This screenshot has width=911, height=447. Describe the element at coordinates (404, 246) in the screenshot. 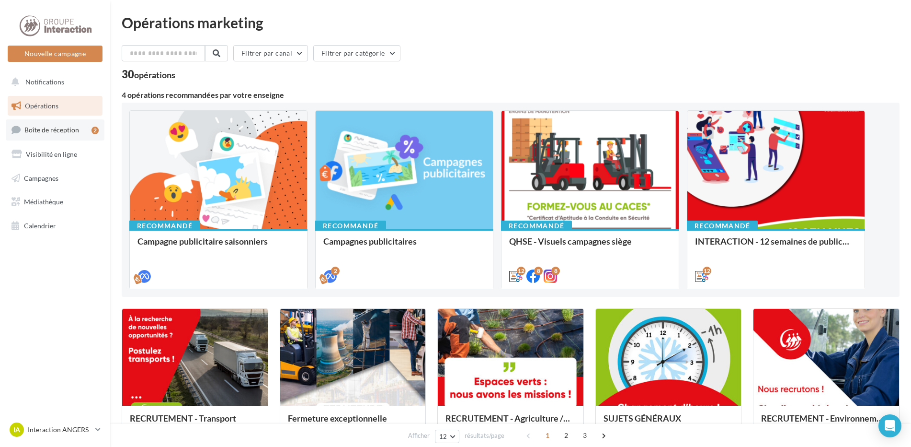

I see `div: Campagnes publicitaires` at that location.